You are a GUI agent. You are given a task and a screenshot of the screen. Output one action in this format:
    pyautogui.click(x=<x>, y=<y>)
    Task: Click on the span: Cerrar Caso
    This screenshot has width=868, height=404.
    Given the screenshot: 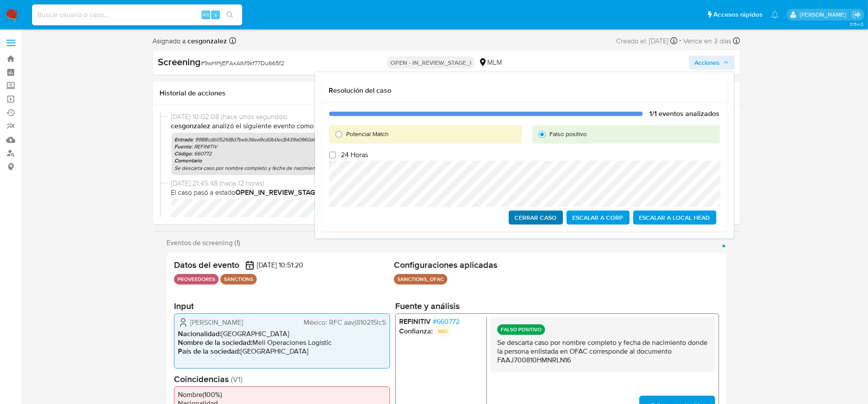 What is the action you would take?
    pyautogui.click(x=536, y=217)
    